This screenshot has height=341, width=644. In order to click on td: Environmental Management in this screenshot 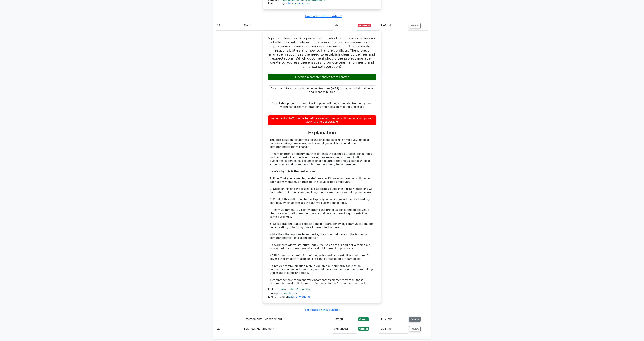, I will do `click(288, 319)`.